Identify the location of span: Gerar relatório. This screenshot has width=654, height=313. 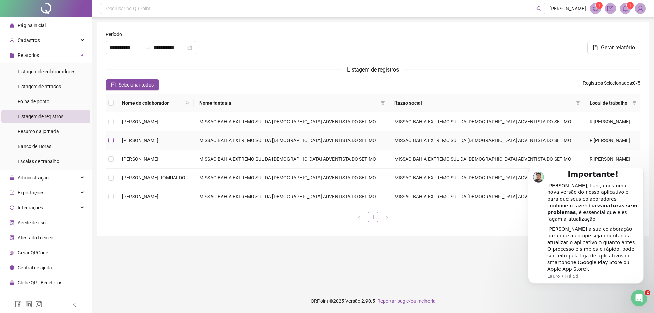
(618, 48).